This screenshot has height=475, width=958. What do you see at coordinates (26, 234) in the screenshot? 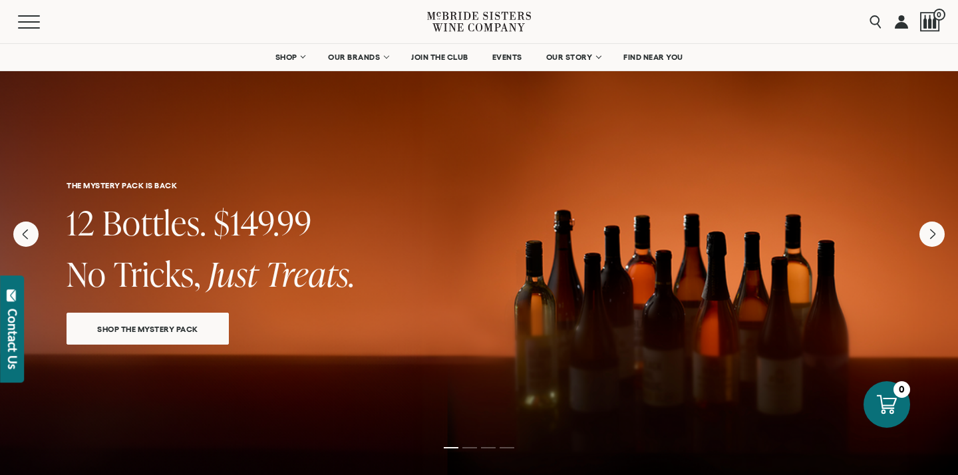
I see `button: Previous` at bounding box center [26, 234].